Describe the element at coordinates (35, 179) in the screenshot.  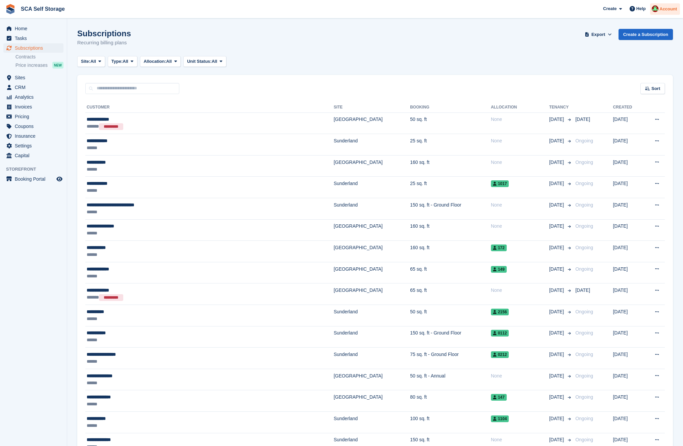
I see `span: Booking Portal` at that location.